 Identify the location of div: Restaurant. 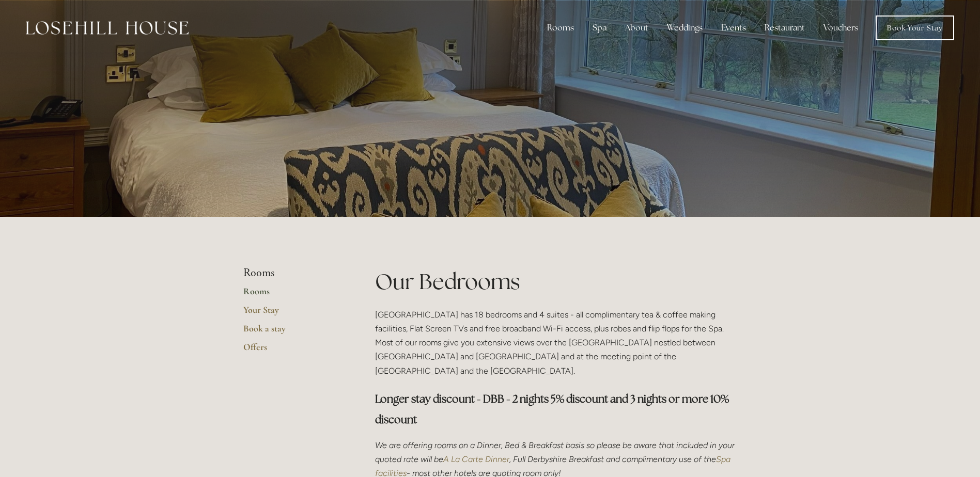
(784, 28).